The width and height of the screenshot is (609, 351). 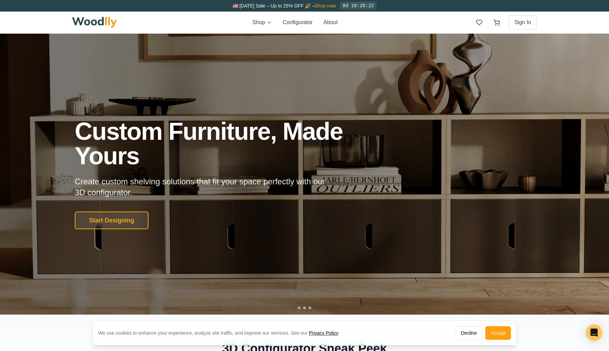 I want to click on button: Start Designing, so click(x=112, y=220).